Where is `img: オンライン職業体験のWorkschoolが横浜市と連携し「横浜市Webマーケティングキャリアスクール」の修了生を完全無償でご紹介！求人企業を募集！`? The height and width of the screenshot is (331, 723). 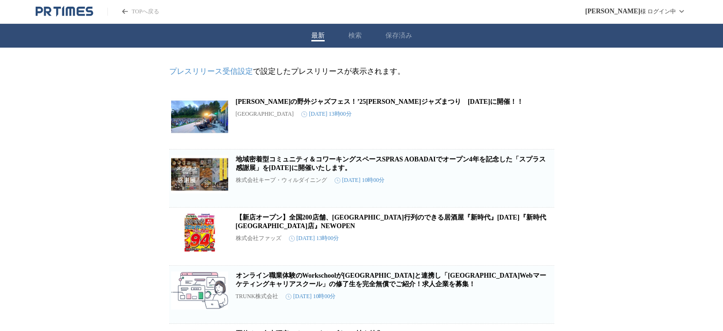
img: オンライン職業体験のWorkschoolが横浜市と連携し「横浜市Webマーケティングキャリアスクール」の修了生を完全無償でご紹介！求人企業を募集！ is located at coordinates (200, 290).